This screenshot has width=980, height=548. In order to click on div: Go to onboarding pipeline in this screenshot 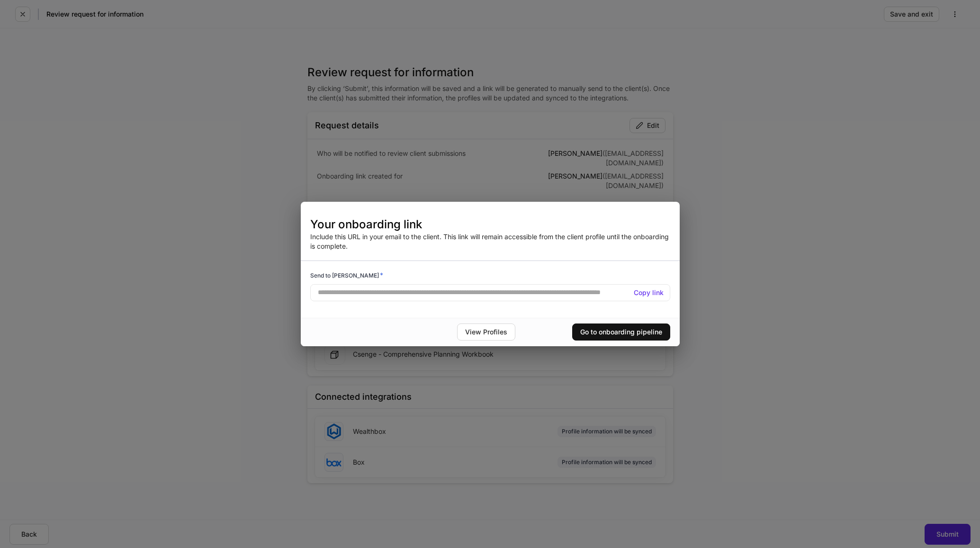, I will do `click(621, 332)`.